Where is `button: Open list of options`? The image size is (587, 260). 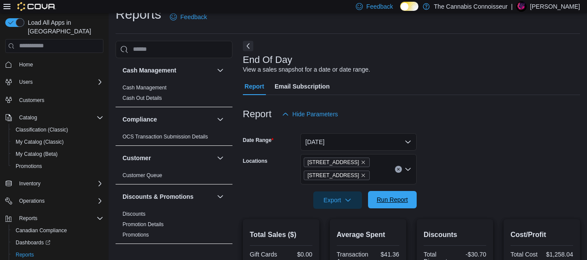 button: Open list of options is located at coordinates (408, 169).